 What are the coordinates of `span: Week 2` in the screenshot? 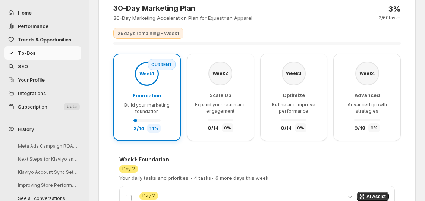 It's located at (221, 73).